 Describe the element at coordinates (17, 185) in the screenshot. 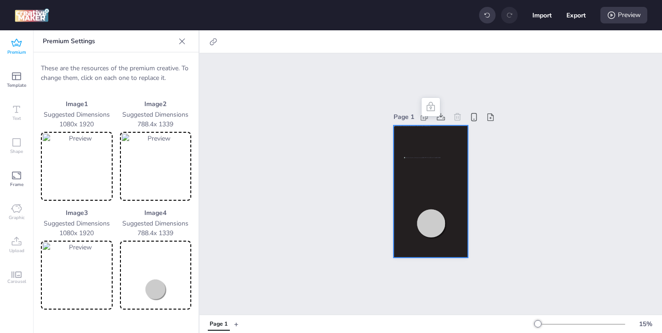

I see `span: Frame` at that location.